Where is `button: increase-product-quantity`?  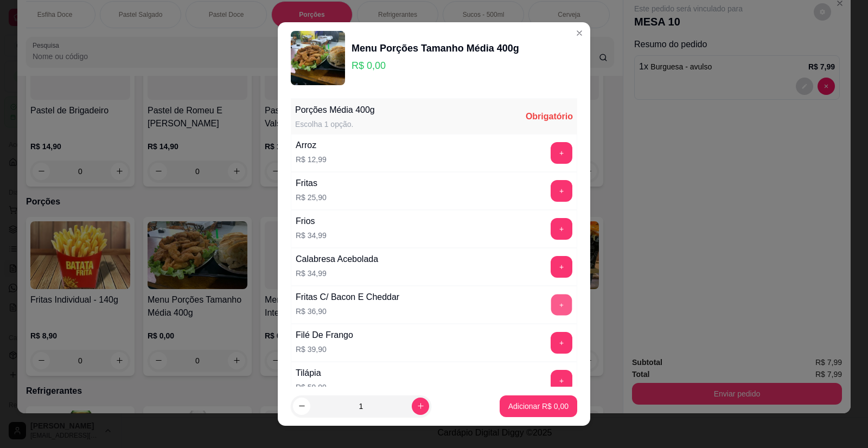
button: increase-product-quantity is located at coordinates (420, 406).